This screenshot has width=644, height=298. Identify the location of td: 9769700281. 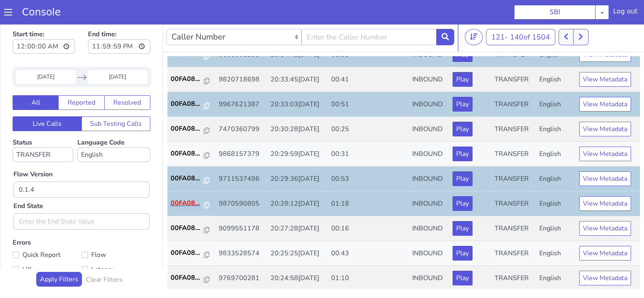
(241, 256).